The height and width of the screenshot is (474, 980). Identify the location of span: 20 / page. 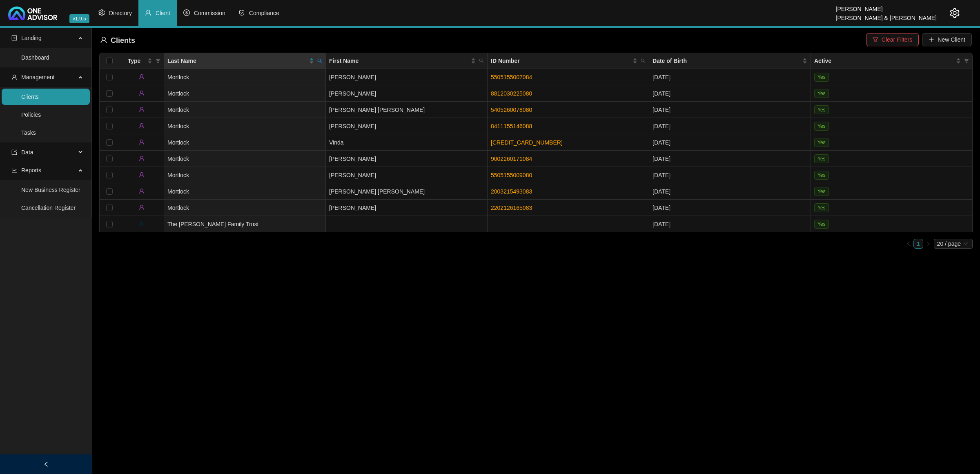
(953, 244).